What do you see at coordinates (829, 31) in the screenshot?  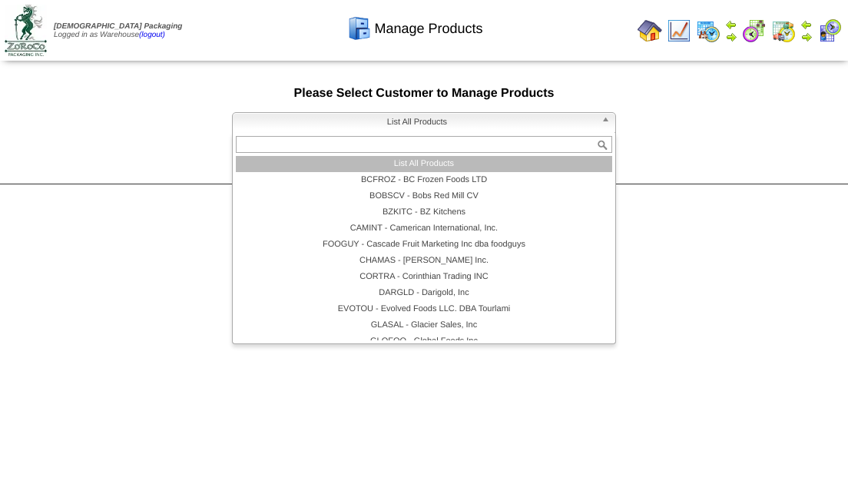 I see `img: calendarcustomer.gif` at bounding box center [829, 31].